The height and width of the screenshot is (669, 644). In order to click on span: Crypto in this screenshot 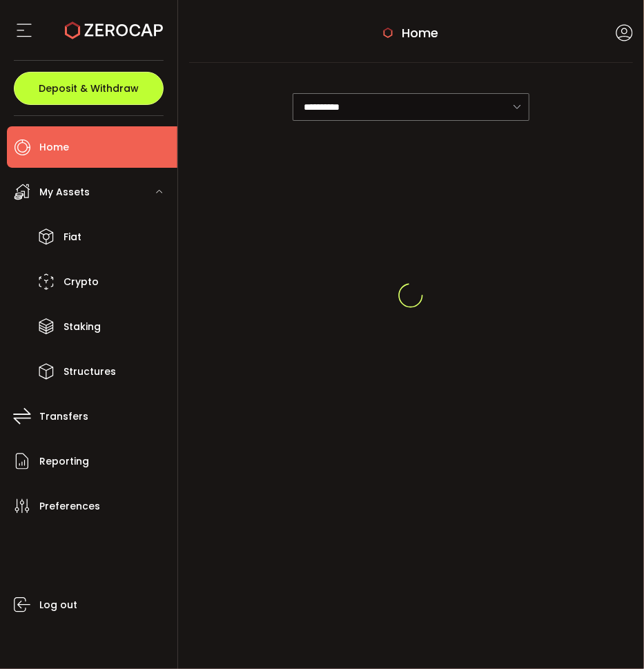, I will do `click(81, 281)`.